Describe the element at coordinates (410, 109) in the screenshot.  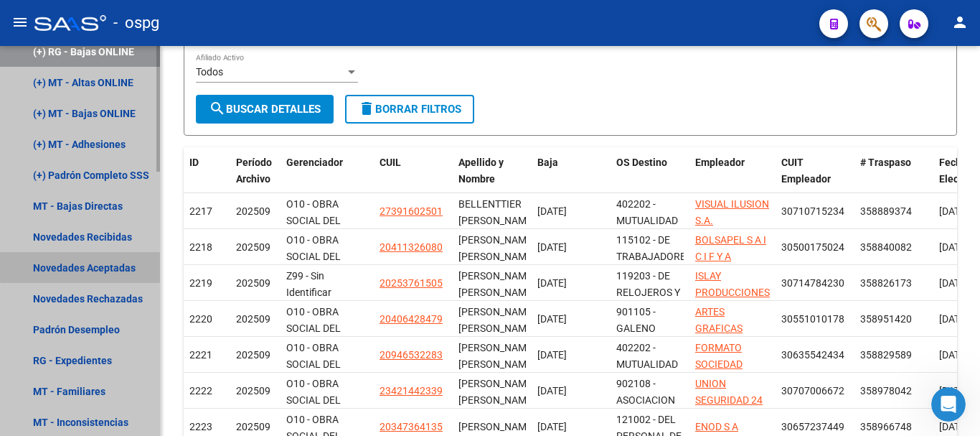
I see `button: Borrar Filtros` at that location.